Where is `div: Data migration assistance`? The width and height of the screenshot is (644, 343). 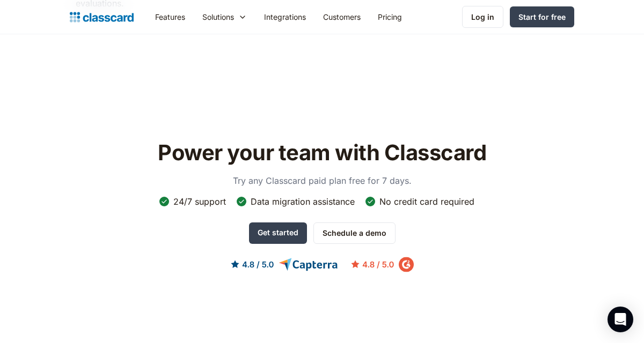 div: Data migration assistance is located at coordinates (302, 201).